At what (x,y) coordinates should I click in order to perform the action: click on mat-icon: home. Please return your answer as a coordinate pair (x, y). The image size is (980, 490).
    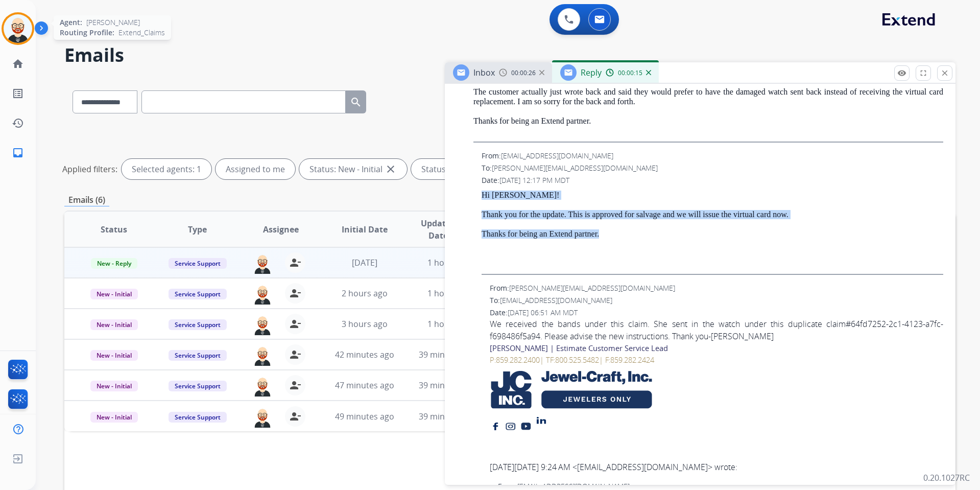
    Looking at the image, I should click on (18, 64).